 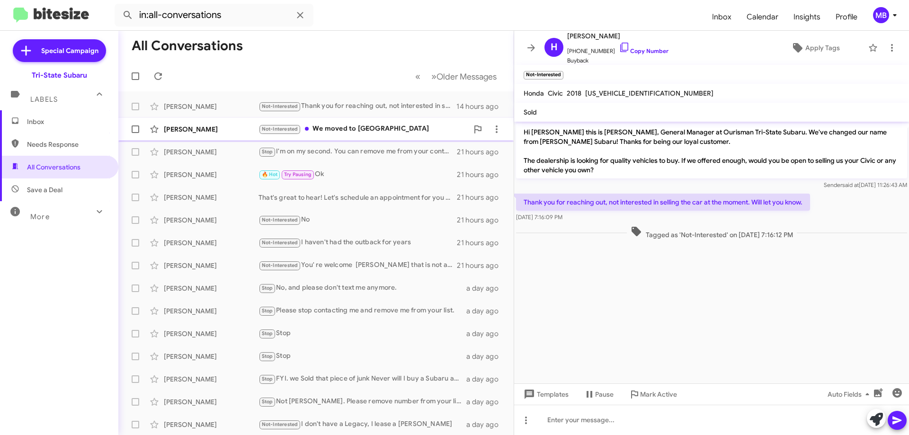 I want to click on span: All Conversations, so click(x=53, y=167).